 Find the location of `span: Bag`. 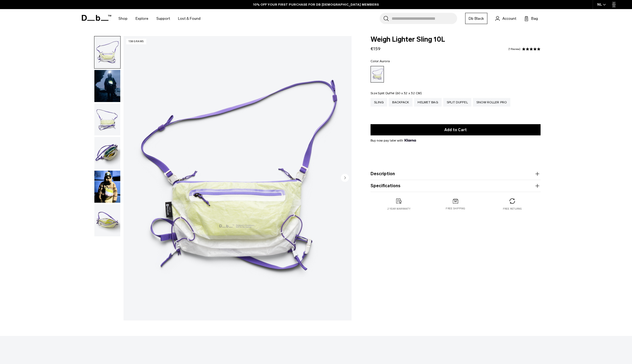

span: Bag is located at coordinates (534, 19).